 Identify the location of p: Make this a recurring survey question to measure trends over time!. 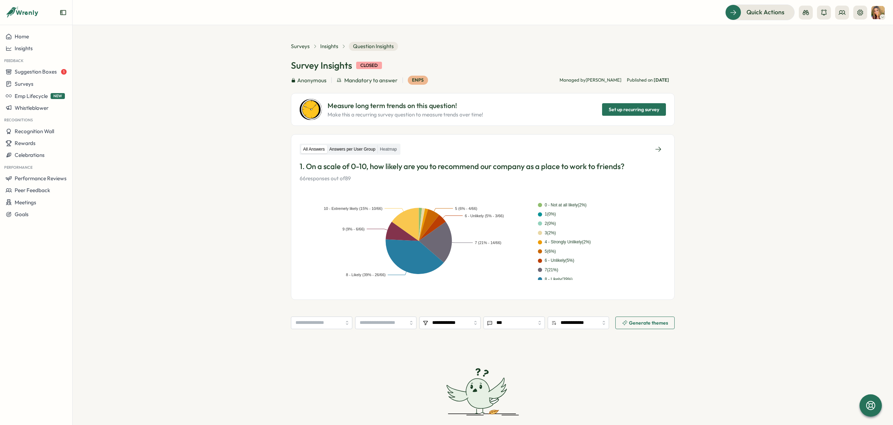
(406, 115).